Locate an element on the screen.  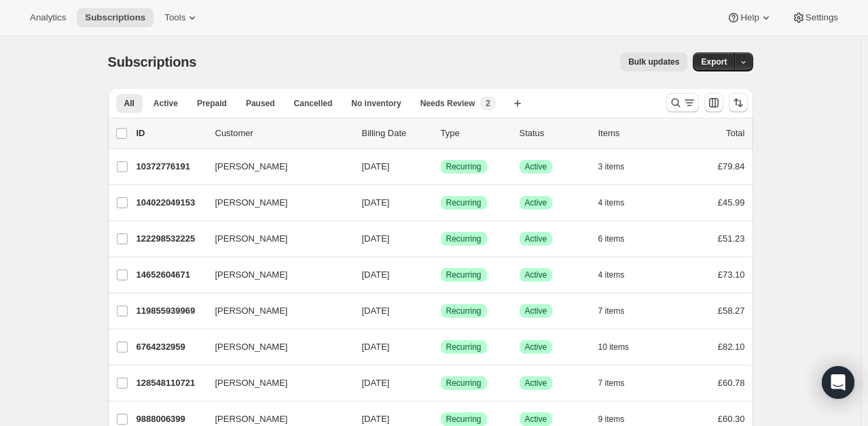
button: Search and filter results is located at coordinates (682, 103).